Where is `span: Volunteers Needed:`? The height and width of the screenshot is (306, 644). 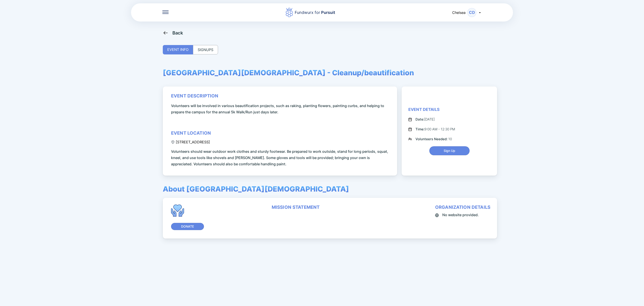 span: Volunteers Needed: is located at coordinates (432, 139).